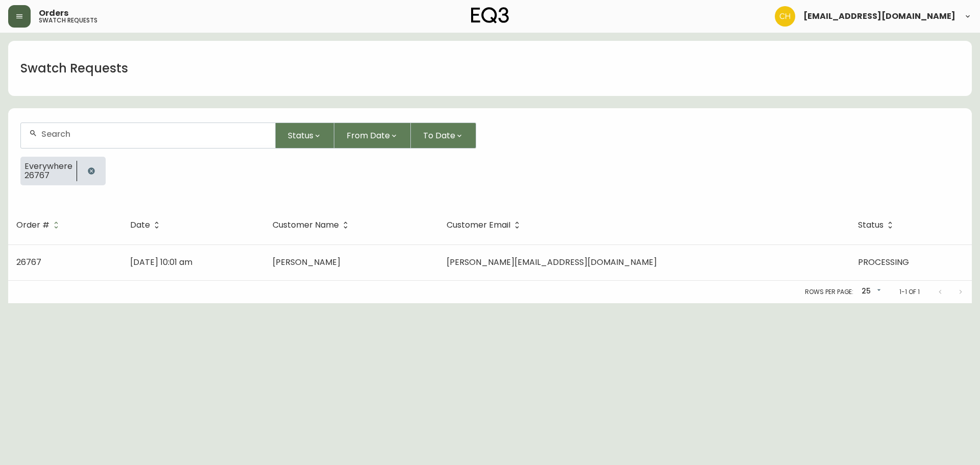 Image resolution: width=980 pixels, height=465 pixels. I want to click on div: 25, so click(870, 291).